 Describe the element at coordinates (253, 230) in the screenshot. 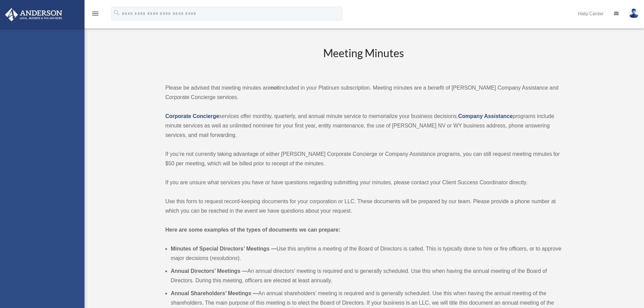

I see `strong: Here are some examples of the types of documents we can prepare:` at that location.